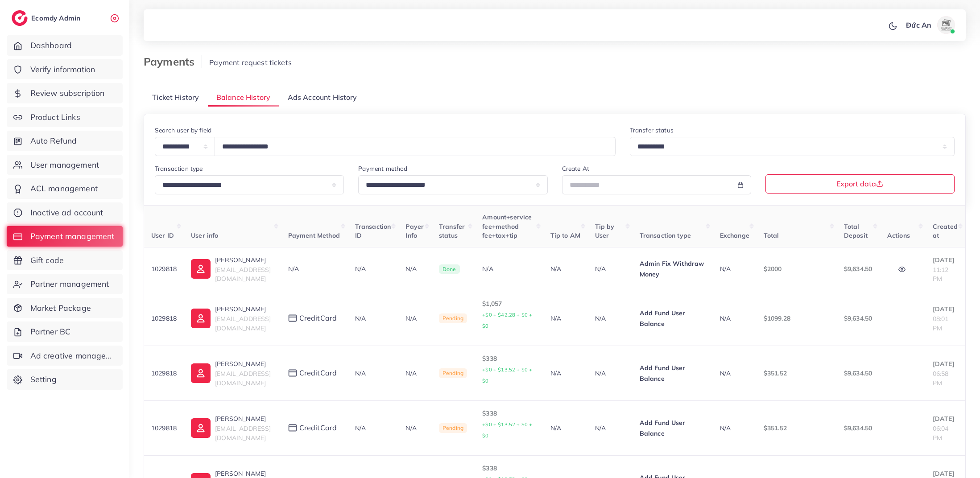 The width and height of the screenshot is (980, 478). Describe the element at coordinates (51, 45) in the screenshot. I see `span: Dashboard` at that location.